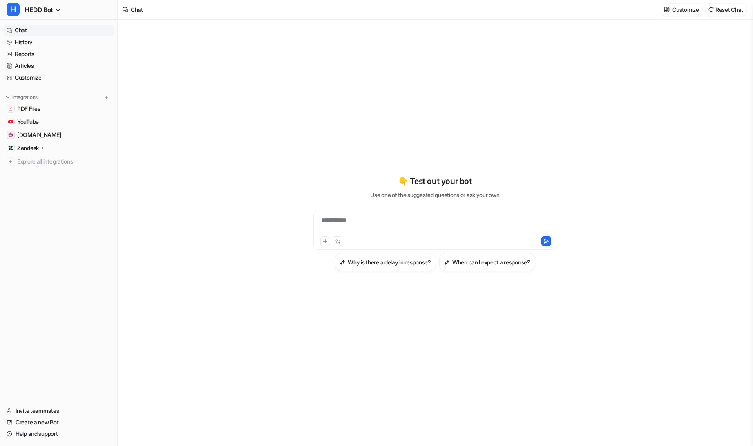  Describe the element at coordinates (58, 433) in the screenshot. I see `a: Help and support` at that location.